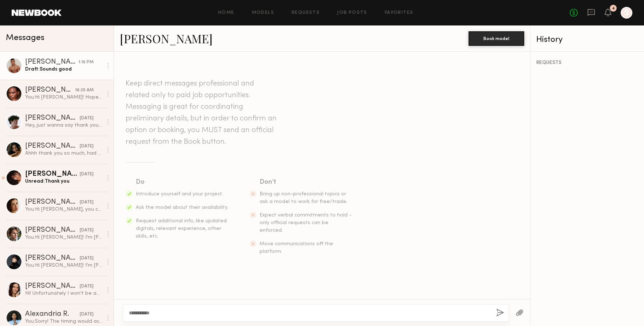  Describe the element at coordinates (182, 208) in the screenshot. I see `span: Ask the model about their availability.` at that location.